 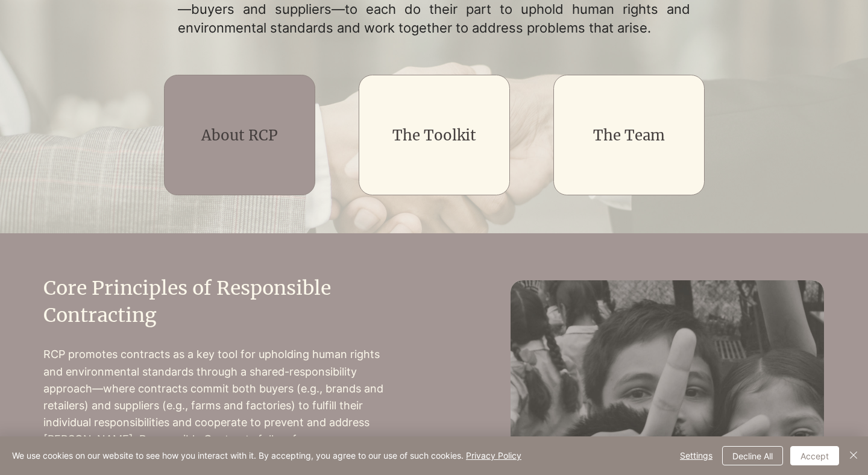 What do you see at coordinates (239, 135) in the screenshot?
I see `a: About RCP` at bounding box center [239, 135].